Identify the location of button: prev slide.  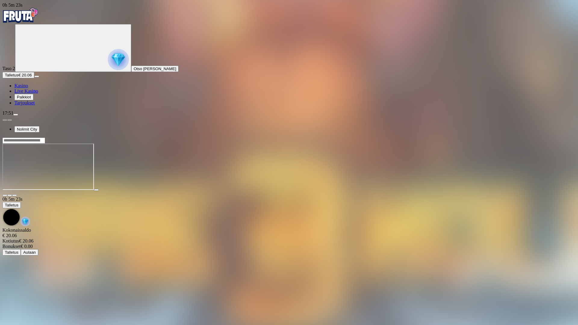
(5, 120).